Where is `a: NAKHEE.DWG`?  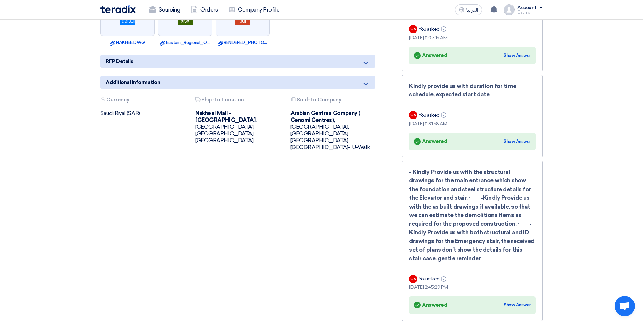
a: NAKHEE.DWG is located at coordinates (127, 43).